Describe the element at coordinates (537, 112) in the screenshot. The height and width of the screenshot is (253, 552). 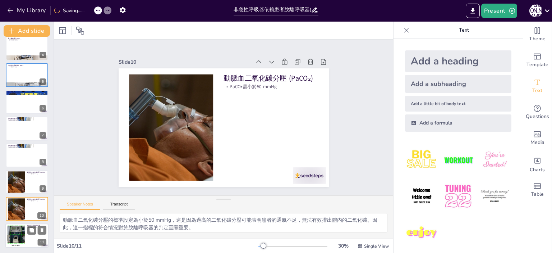
I see `div: Get real-time input from your audience` at that location.